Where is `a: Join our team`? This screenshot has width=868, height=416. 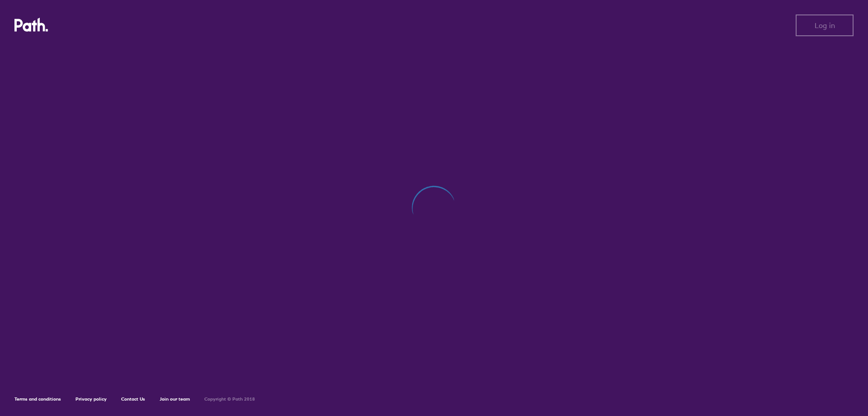
a: Join our team is located at coordinates (175, 399).